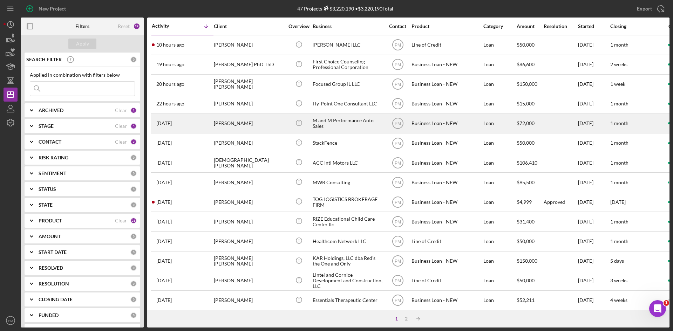  I want to click on div: Closing, so click(636, 26).